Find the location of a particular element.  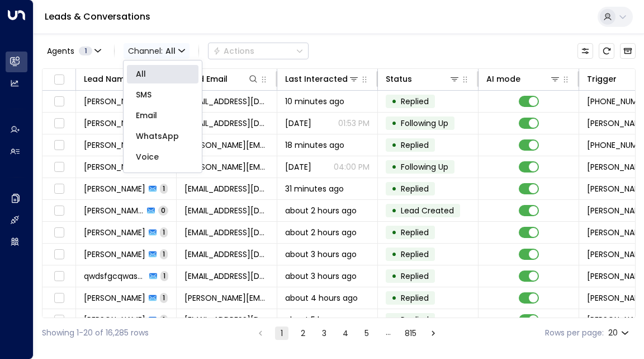

span: All is located at coordinates (141, 74).